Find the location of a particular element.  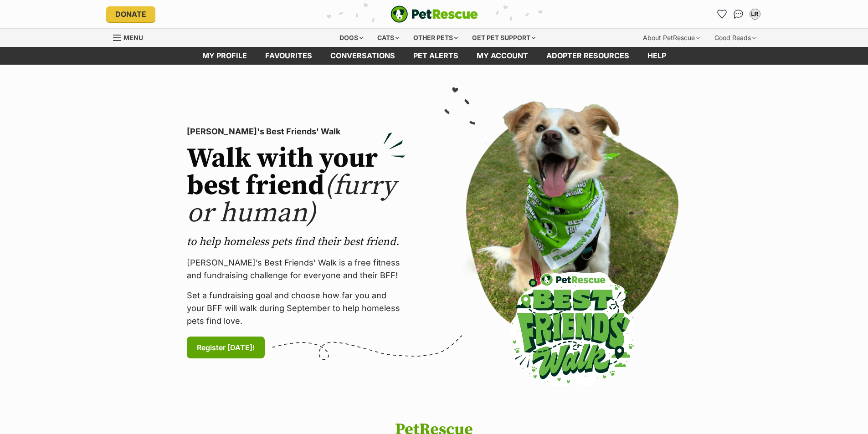

div: About PetRescue is located at coordinates (671, 38).